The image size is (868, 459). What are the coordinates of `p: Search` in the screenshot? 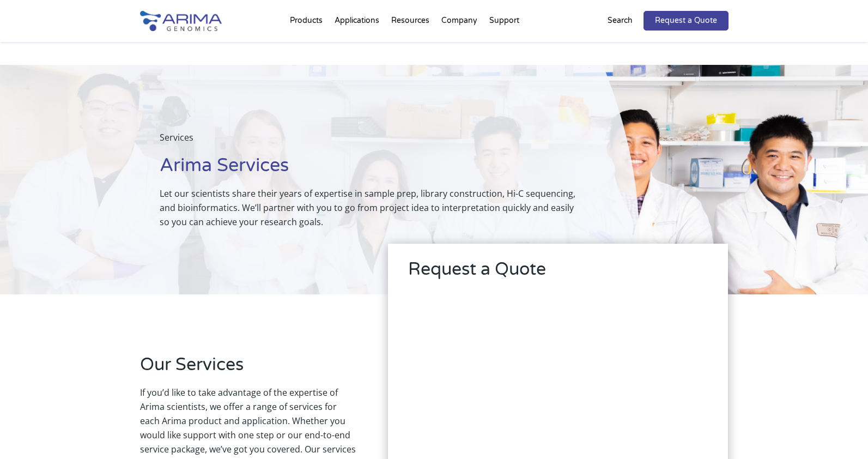 It's located at (620, 20).